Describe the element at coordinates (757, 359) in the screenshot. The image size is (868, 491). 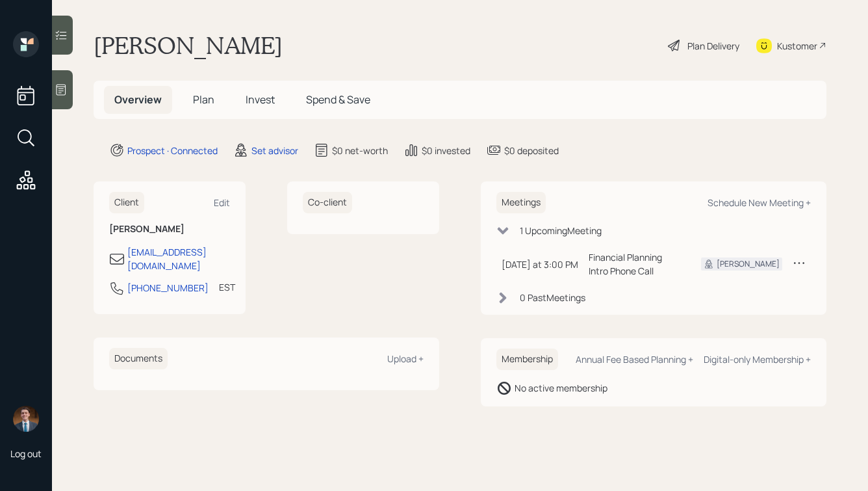
I see `div: Digital-only Membership +` at that location.